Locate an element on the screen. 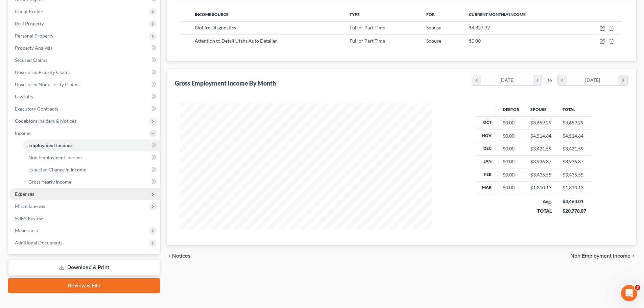 This screenshot has width=644, height=308. td: $3,936.87 is located at coordinates (574, 161).